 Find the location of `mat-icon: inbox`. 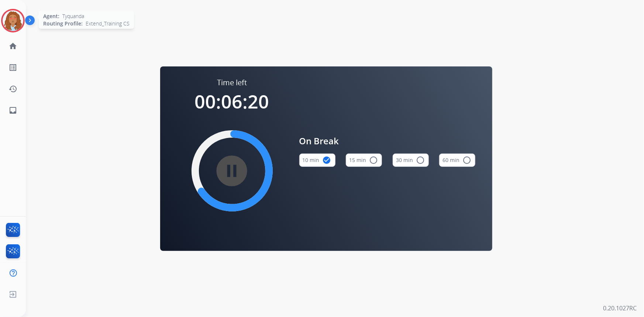

mat-icon: inbox is located at coordinates (13, 110).